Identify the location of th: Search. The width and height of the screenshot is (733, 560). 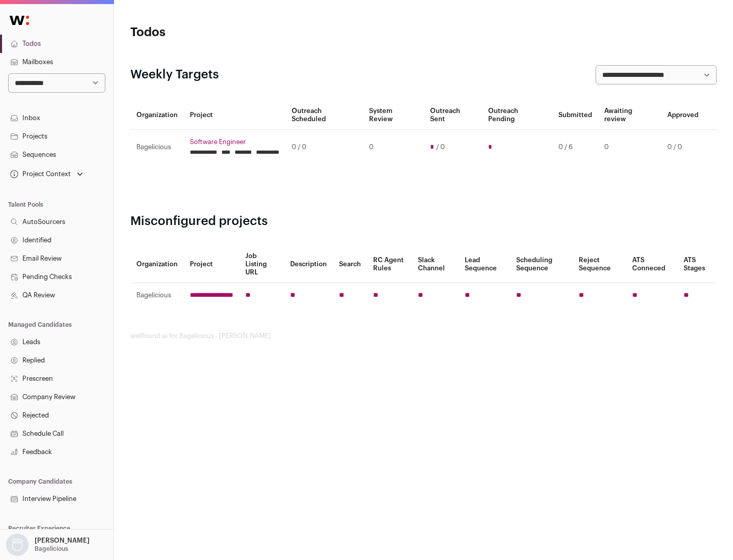
(350, 264).